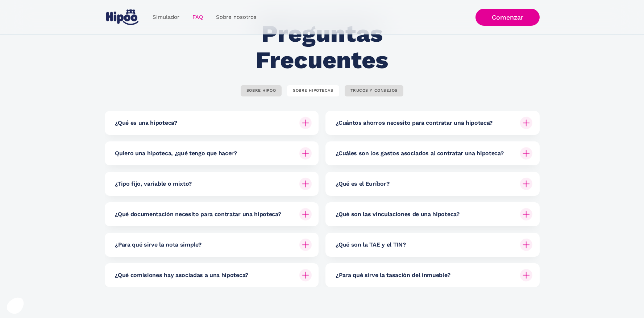 Image resolution: width=644 pixels, height=318 pixels. What do you see at coordinates (312, 90) in the screenshot?
I see `div: SOBRE HIPOTECAS` at bounding box center [312, 90].